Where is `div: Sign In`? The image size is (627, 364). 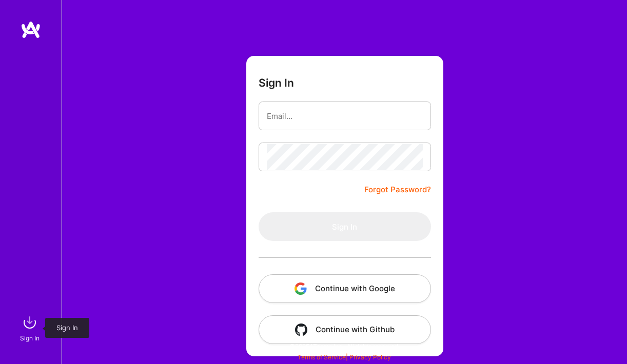 div: Sign In is located at coordinates (30, 338).